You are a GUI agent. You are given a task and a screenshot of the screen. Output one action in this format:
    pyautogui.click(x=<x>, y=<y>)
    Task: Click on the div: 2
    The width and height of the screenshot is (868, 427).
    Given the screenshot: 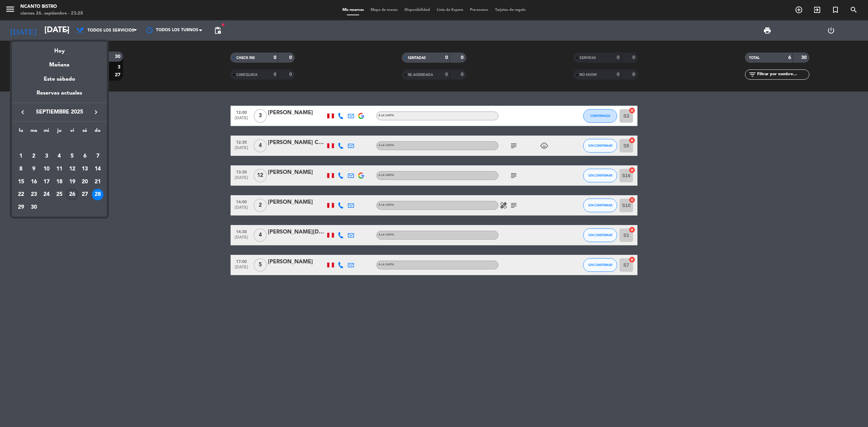 What is the action you would take?
    pyautogui.click(x=34, y=156)
    